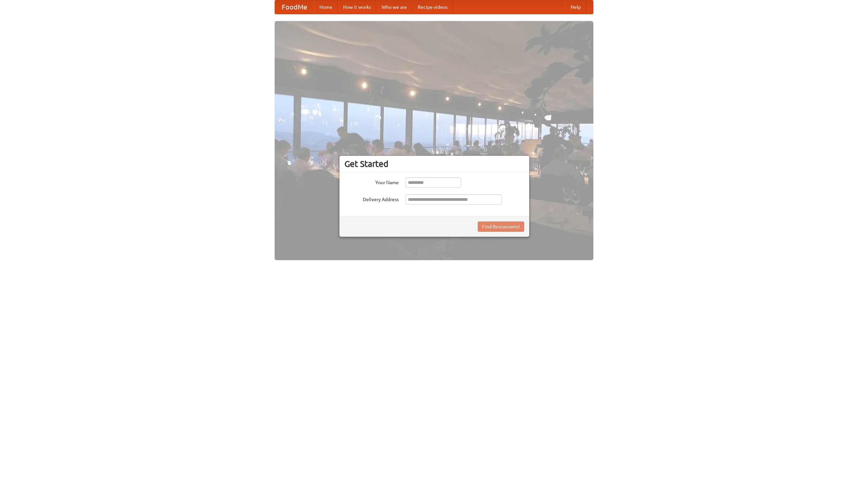 Image resolution: width=868 pixels, height=480 pixels. What do you see at coordinates (576, 7) in the screenshot?
I see `a: Help` at bounding box center [576, 7].